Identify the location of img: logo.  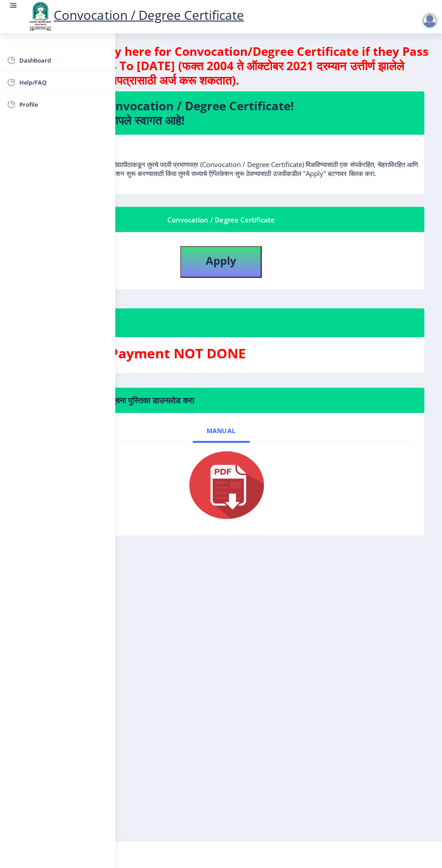
(41, 17).